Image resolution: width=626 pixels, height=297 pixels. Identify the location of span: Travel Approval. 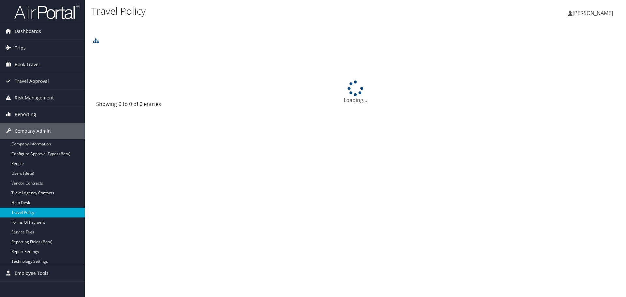
(32, 81).